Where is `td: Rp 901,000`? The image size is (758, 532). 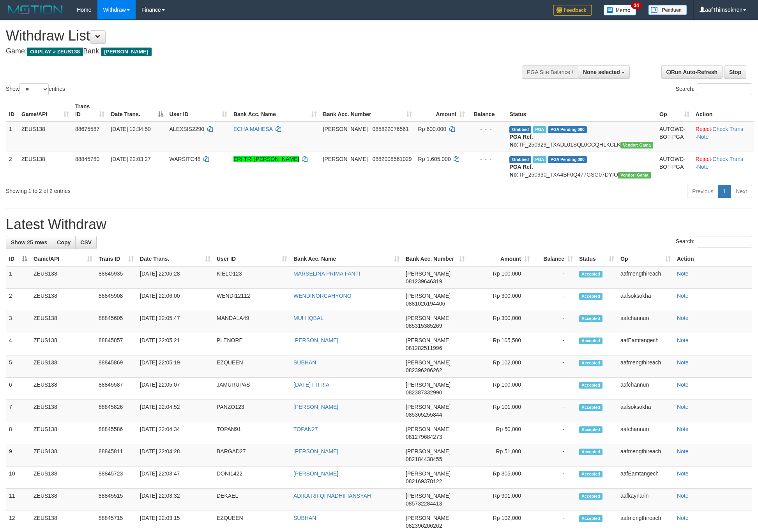 td: Rp 901,000 is located at coordinates (501, 499).